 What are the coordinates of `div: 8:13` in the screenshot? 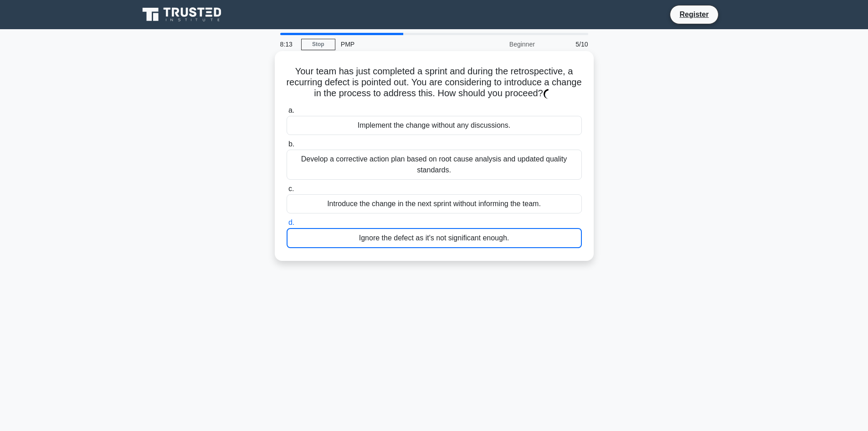 It's located at (288, 44).